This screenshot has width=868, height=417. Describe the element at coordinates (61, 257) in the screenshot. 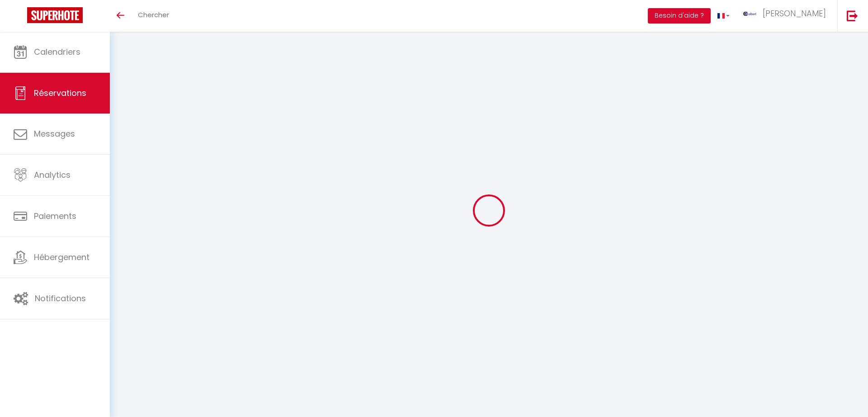

I see `span: Hébergement` at that location.